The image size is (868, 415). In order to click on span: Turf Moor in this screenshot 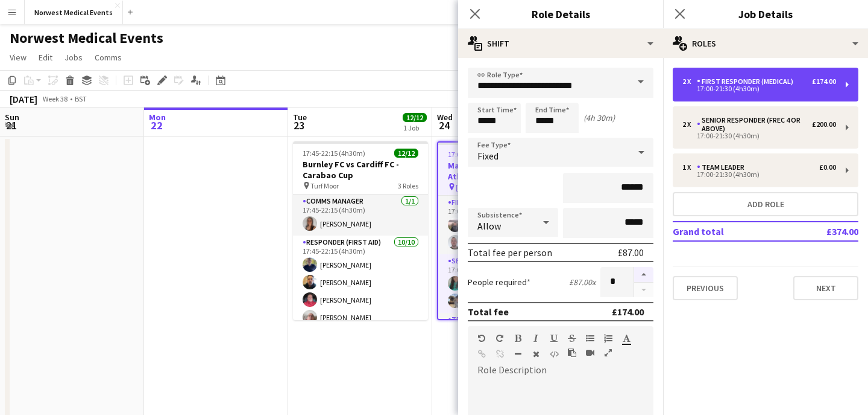, I will do `click(324, 186)`.